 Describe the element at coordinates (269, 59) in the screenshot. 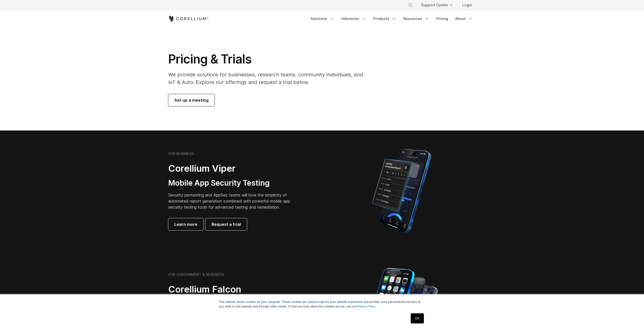

I see `h1: Pricing & Trials` at that location.